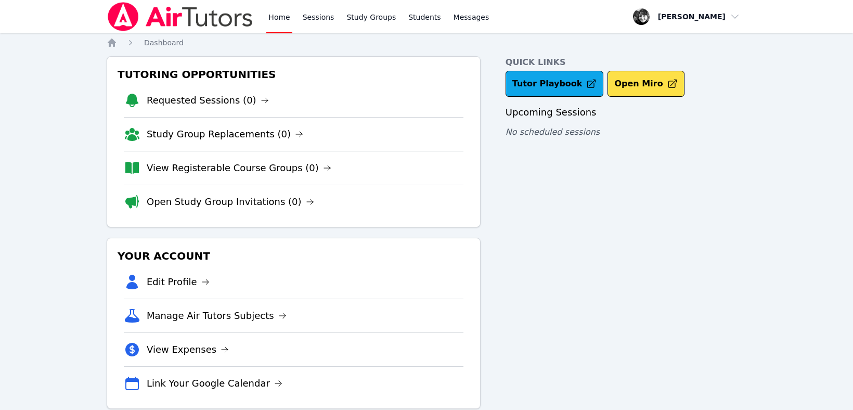 The height and width of the screenshot is (410, 853). Describe the element at coordinates (554, 84) in the screenshot. I see `a: Tutor Playbook` at that location.